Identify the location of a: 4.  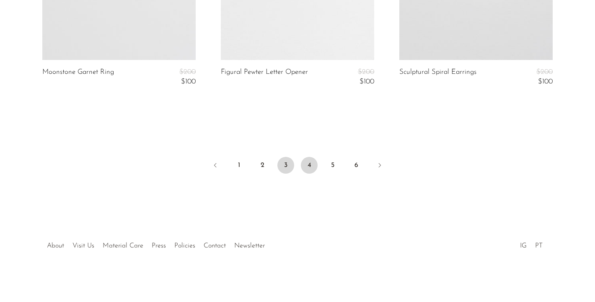
(309, 165).